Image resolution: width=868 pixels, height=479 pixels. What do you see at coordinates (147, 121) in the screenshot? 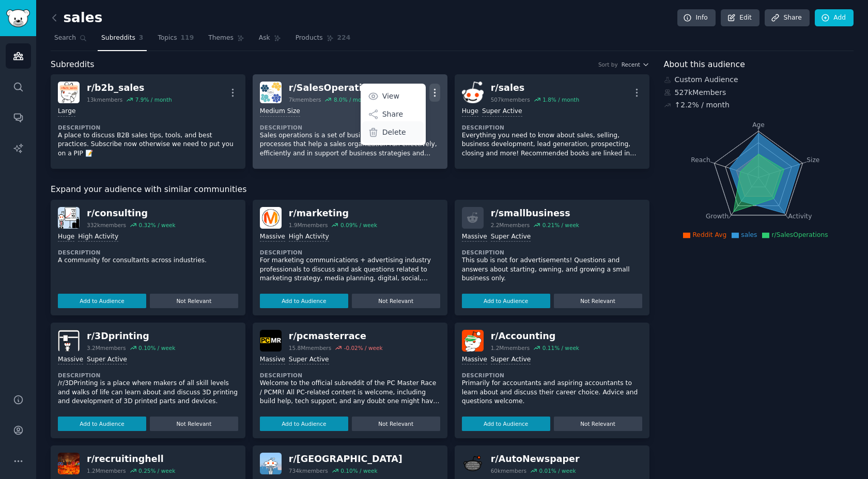
I see `a: b2b_salesr/b2b_sales13kmembers7.9% / monthLargeDescriptionA place to discuss B2B sales tips, tool...` at bounding box center [147, 121].